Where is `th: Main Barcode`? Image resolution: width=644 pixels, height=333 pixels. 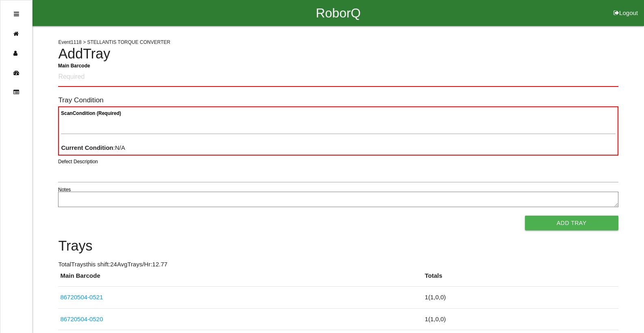 th: Main Barcode is located at coordinates (240, 279).